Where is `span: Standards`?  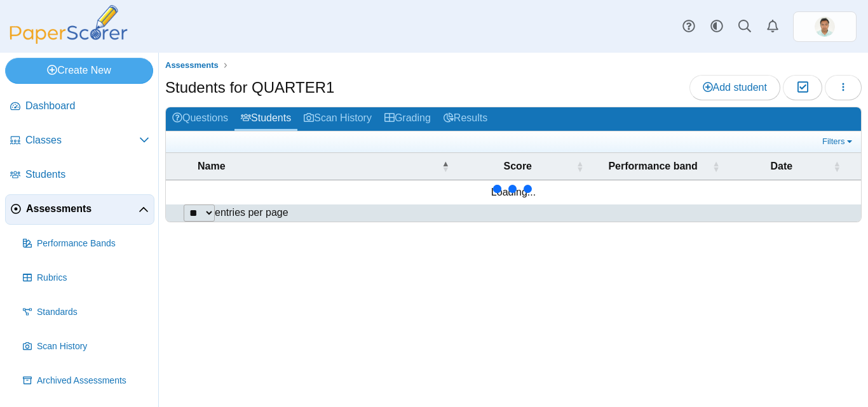
span: Standards is located at coordinates (93, 312).